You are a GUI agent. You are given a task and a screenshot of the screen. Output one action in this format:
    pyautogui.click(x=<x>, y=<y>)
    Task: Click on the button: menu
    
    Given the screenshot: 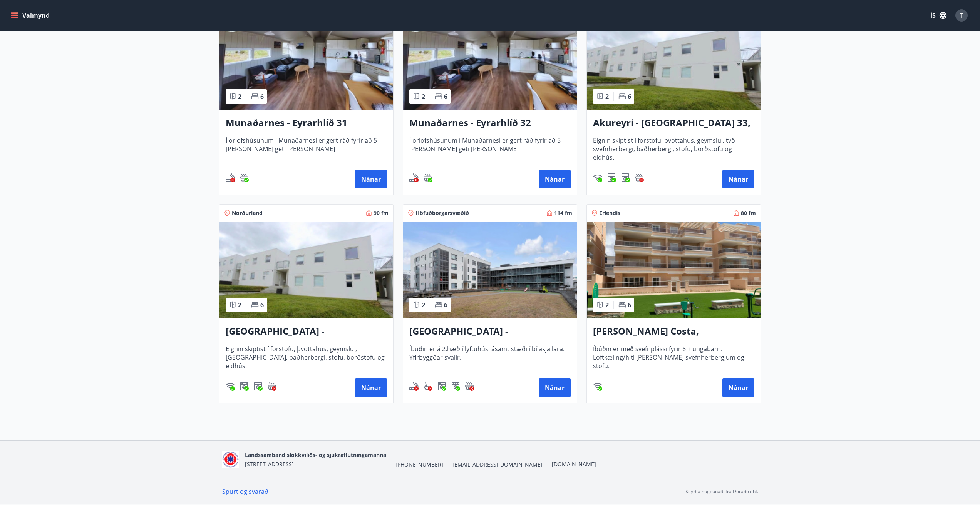 What is the action you would take?
    pyautogui.click(x=31, y=16)
    